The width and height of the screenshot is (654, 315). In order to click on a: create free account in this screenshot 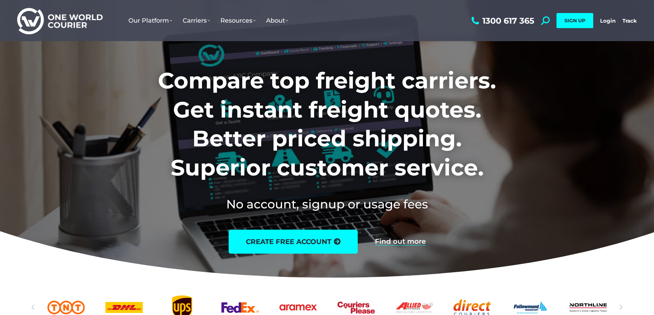, I will do `click(293, 242)`.